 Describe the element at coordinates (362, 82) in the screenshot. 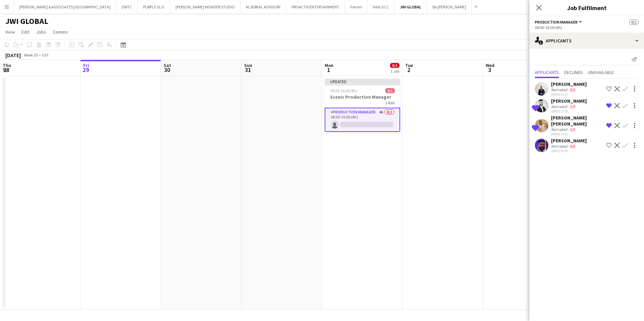

I see `div: Updated` at that location.